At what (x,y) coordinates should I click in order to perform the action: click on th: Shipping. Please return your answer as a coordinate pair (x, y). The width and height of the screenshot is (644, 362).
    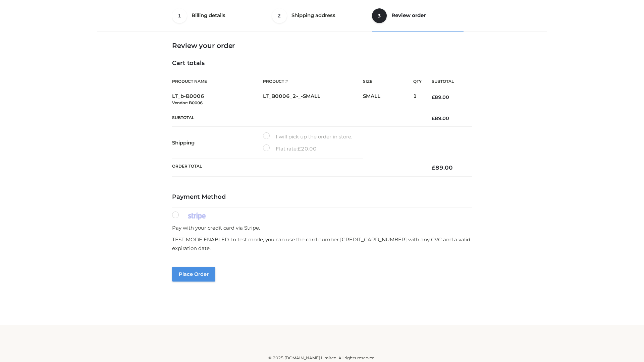
    Looking at the image, I should click on (217, 143).